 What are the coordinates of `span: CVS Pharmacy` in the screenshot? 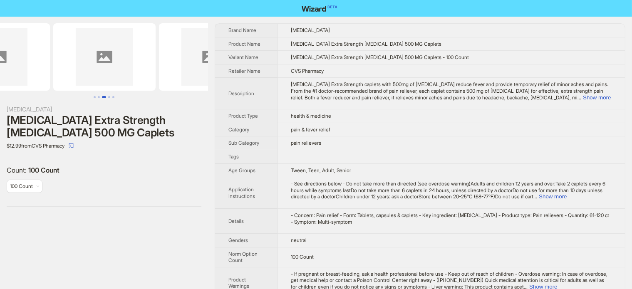 It's located at (307, 71).